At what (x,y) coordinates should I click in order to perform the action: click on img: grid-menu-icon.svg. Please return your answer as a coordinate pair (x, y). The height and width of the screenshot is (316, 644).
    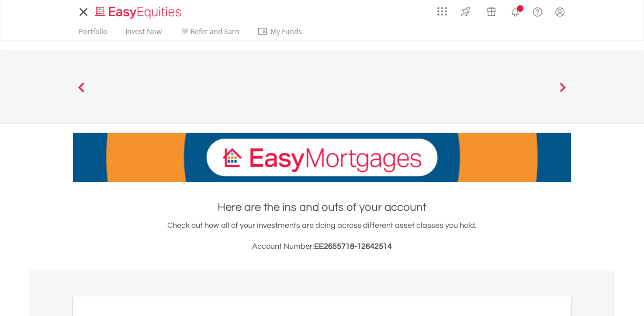
    Looking at the image, I should click on (442, 11).